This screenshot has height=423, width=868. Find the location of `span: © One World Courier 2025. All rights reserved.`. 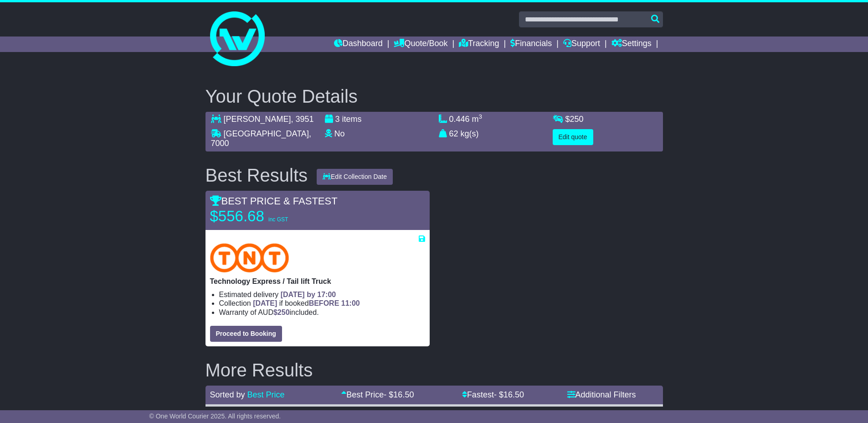

span: © One World Courier 2025. All rights reserved. is located at coordinates (215, 416).